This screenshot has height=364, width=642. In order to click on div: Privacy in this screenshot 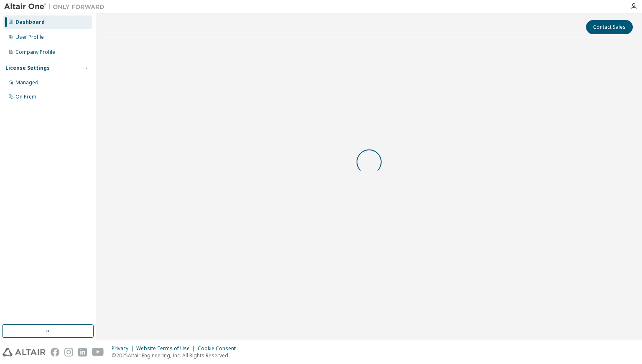, I will do `click(124, 348)`.